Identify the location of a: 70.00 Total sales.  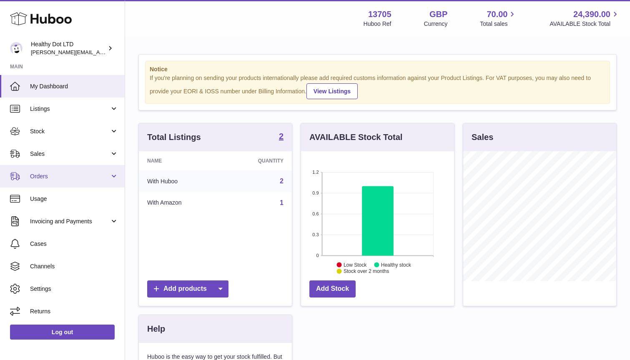
(498, 18).